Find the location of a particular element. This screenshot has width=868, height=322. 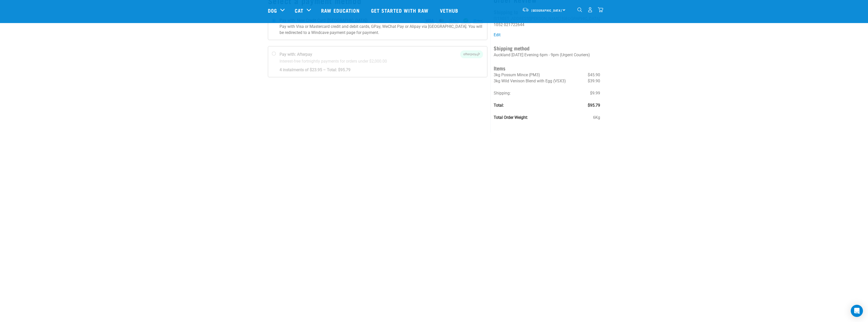

strong: Total: is located at coordinates (499, 105).